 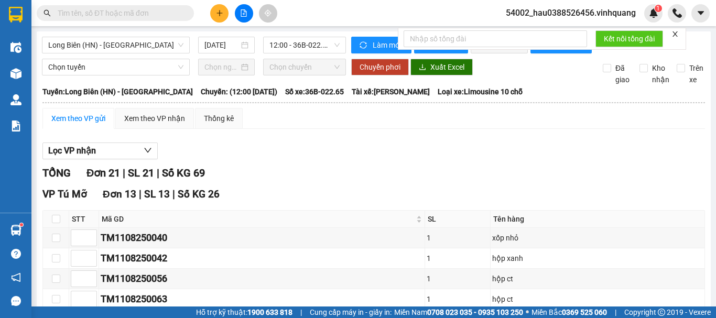 What do you see at coordinates (622, 74) in the screenshot?
I see `span: Đã giao` at bounding box center [622, 74].